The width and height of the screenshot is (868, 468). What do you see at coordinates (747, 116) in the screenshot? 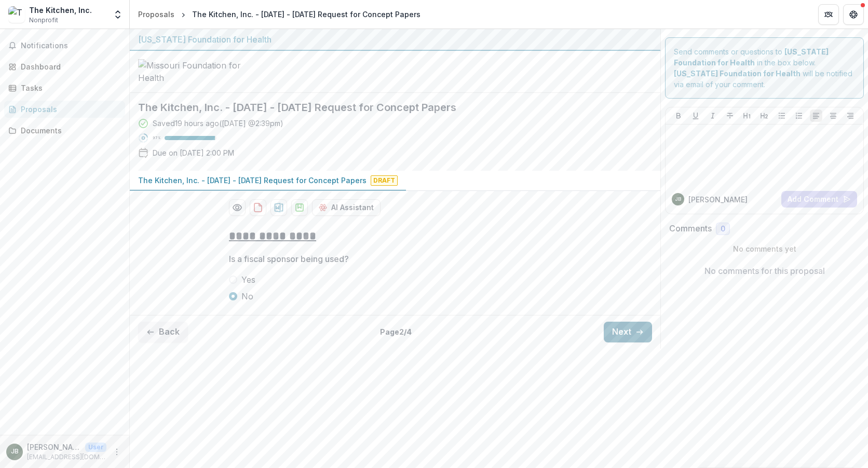
I see `button: Heading 1` at bounding box center [747, 116].